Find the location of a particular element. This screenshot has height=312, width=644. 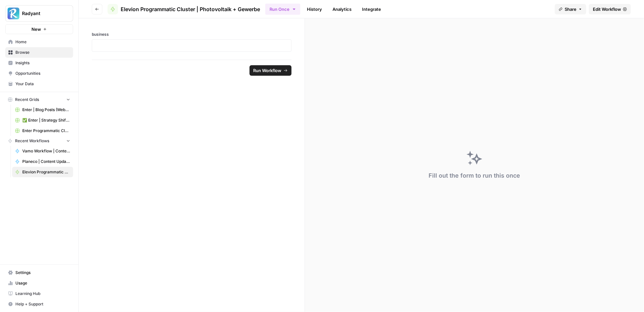

button: Run Workflow is located at coordinates (271, 71).